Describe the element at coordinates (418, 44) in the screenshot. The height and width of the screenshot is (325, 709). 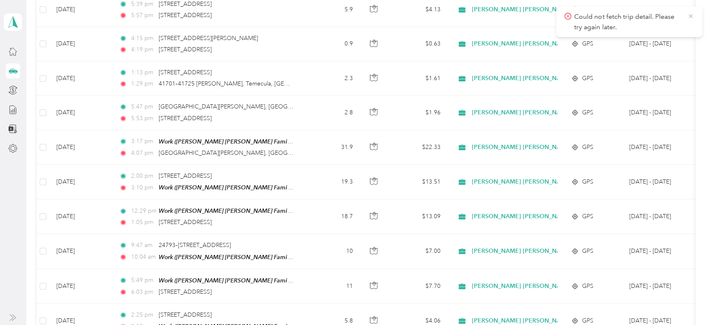
I see `td: $0.63` at that location.